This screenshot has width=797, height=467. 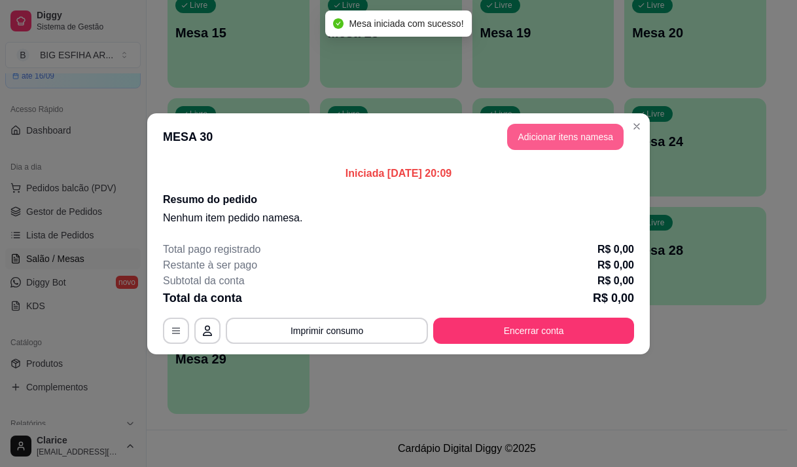 What do you see at coordinates (566, 137) in the screenshot?
I see `button: Adicionar itens namesa` at bounding box center [566, 137].